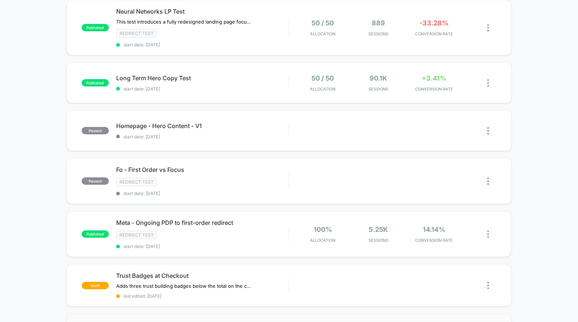 The height and width of the screenshot is (322, 578). What do you see at coordinates (184, 22) in the screenshot?
I see `span: This test introduces a fully redesigned landing page focused on scientific statistics and data-ba...` at bounding box center [184, 22].